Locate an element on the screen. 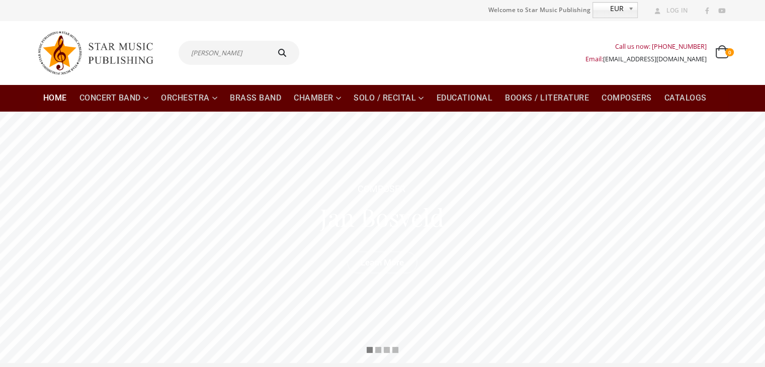 This screenshot has width=765, height=367. a: Educational is located at coordinates (465, 98).